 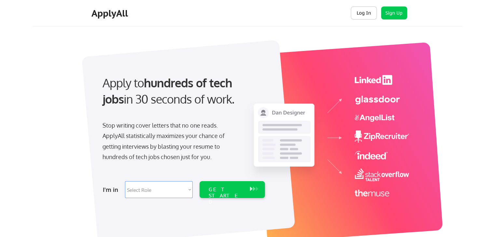 I want to click on button: Sign Up, so click(x=394, y=13).